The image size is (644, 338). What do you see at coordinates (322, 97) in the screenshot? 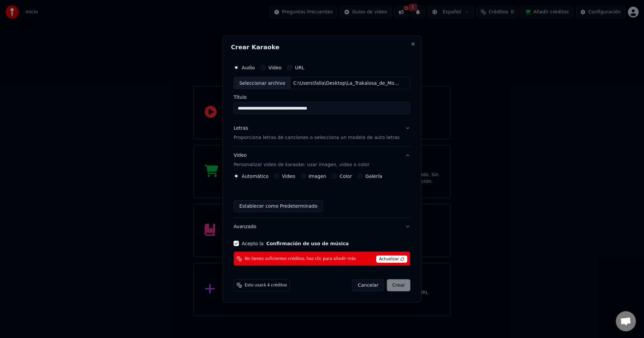
I see `label: Título` at bounding box center [322, 97].